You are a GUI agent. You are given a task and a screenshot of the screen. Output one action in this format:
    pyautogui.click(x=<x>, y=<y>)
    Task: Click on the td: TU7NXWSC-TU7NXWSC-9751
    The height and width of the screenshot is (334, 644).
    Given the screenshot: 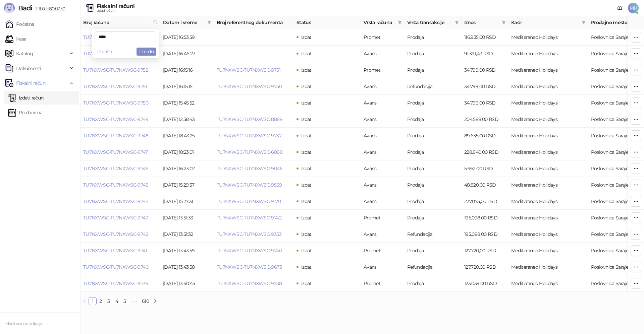 What is the action you would take?
    pyautogui.click(x=120, y=86)
    